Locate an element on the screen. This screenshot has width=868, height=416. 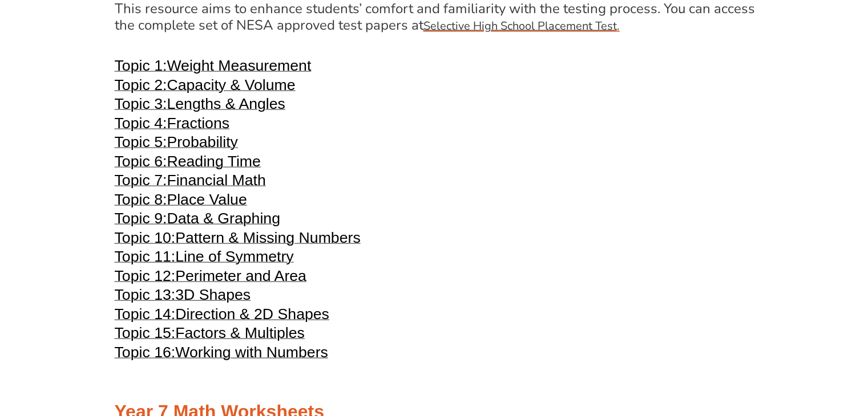
a: Topic 1:Weight Measurement is located at coordinates (213, 68).